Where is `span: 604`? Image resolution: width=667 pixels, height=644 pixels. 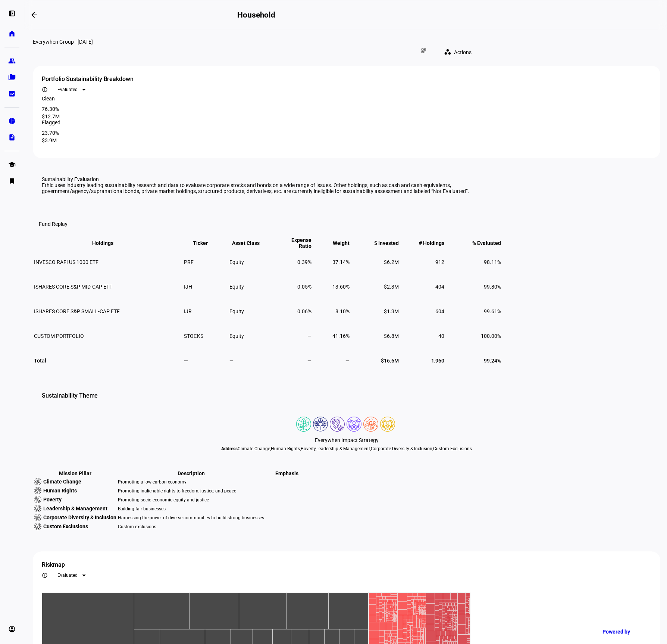 span: 604 is located at coordinates (440, 311).